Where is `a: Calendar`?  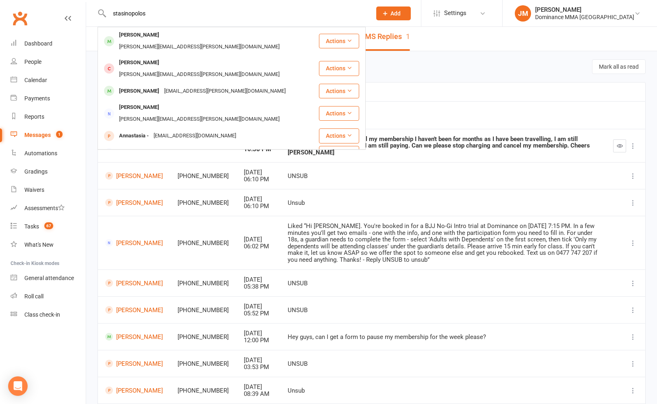 a: Calendar is located at coordinates (48, 80).